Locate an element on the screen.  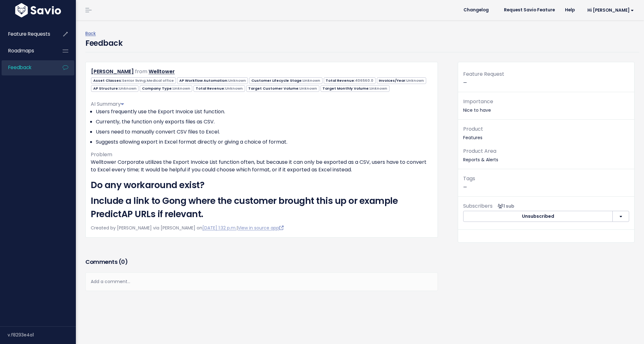
button: Unsubscribed is located at coordinates (538, 217).